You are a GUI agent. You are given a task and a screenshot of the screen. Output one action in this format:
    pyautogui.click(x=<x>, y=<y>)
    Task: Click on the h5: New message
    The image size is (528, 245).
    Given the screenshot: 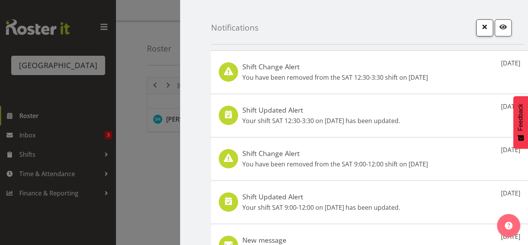 What is the action you would take?
    pyautogui.click(x=308, y=240)
    